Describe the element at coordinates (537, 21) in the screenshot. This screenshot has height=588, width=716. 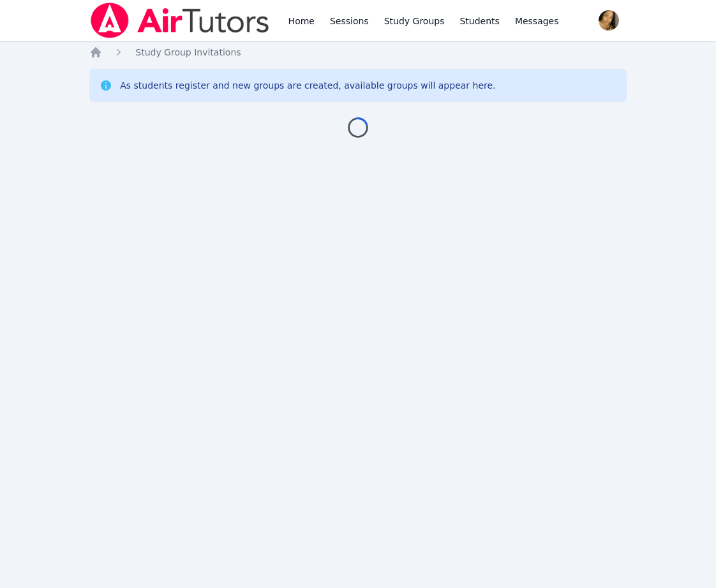
I see `span: Messages` at that location.